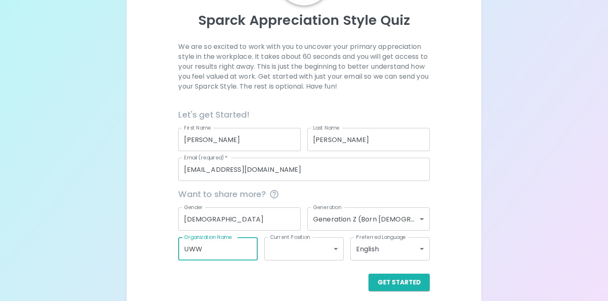 The image size is (608, 301). I want to click on label: First Name, so click(197, 127).